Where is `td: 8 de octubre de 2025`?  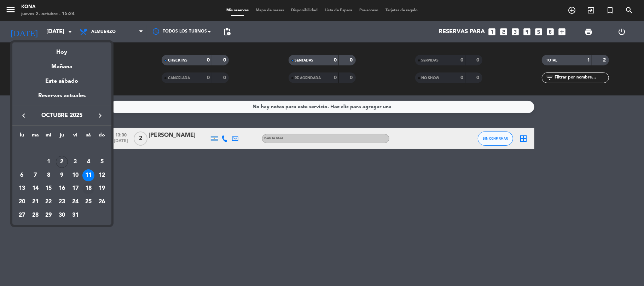
td: 8 de octubre de 2025 is located at coordinates (48, 176).